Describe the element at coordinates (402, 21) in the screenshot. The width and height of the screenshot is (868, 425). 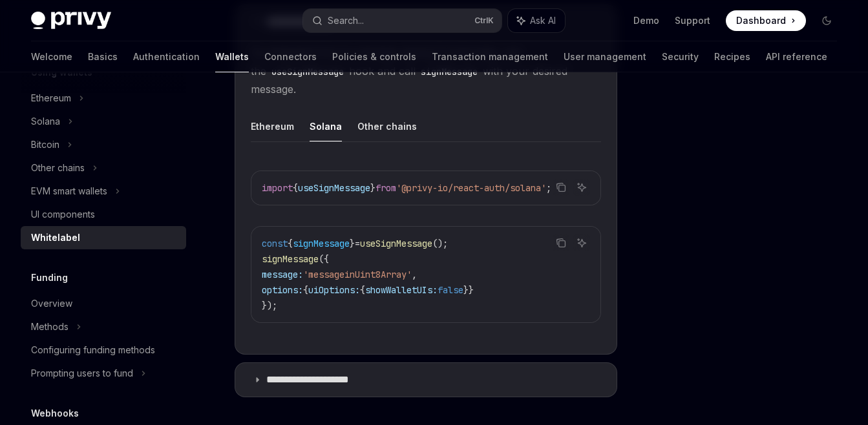
I see `button: Search...CtrlK` at that location.